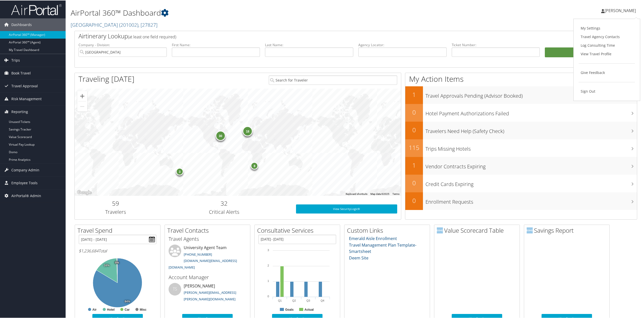  Describe the element at coordinates (129, 24) in the screenshot. I see `span: ( 201002 )` at that location.